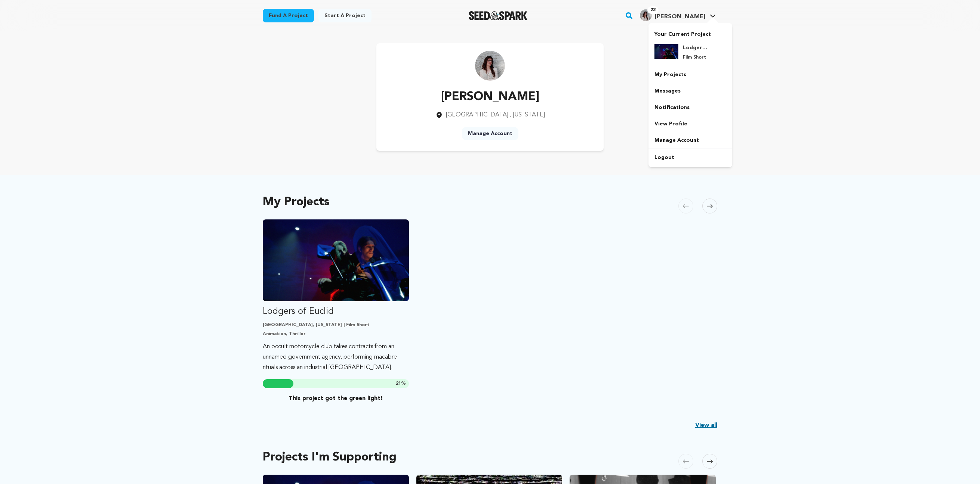 The width and height of the screenshot is (980, 484). What do you see at coordinates (336, 399) in the screenshot?
I see `p: This project got the green light!` at bounding box center [336, 399].